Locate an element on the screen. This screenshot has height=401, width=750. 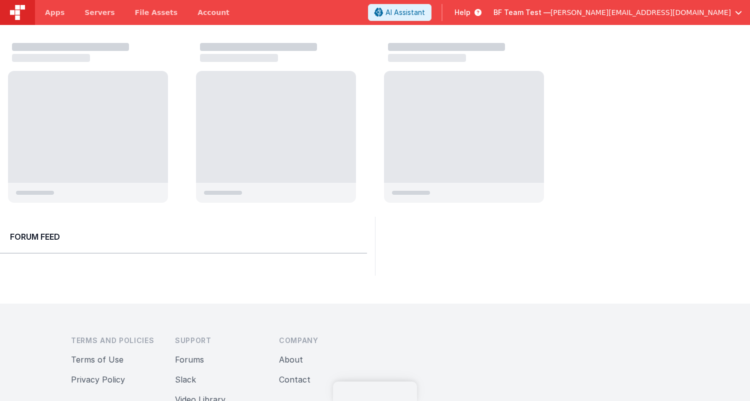
span: AI Assistant is located at coordinates (405, 12).